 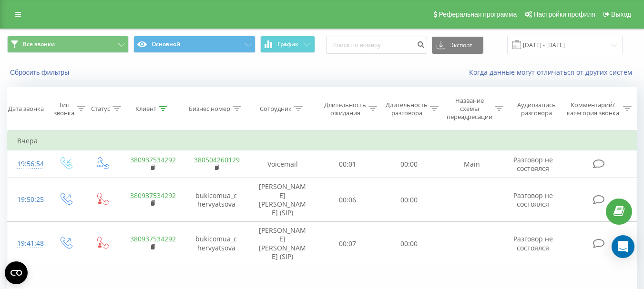 What do you see at coordinates (283, 164) in the screenshot?
I see `td: Voicemail` at bounding box center [283, 164].